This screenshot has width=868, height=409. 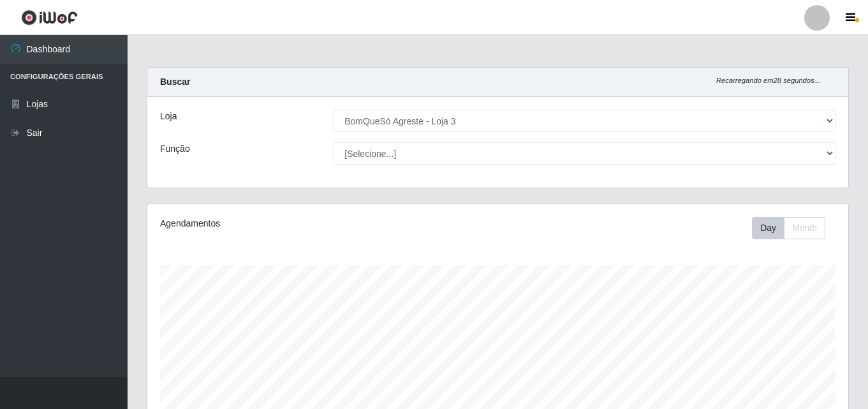 I want to click on div: Toolbar with button groups, so click(x=794, y=228).